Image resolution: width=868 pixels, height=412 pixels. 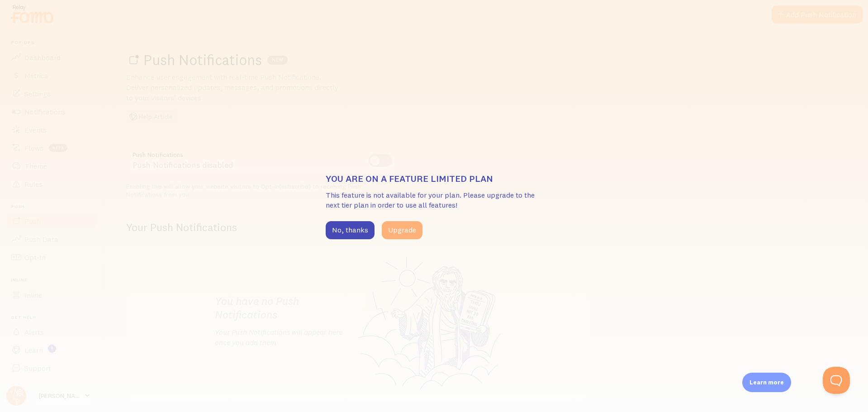 I want to click on div: Learn more, so click(x=767, y=382).